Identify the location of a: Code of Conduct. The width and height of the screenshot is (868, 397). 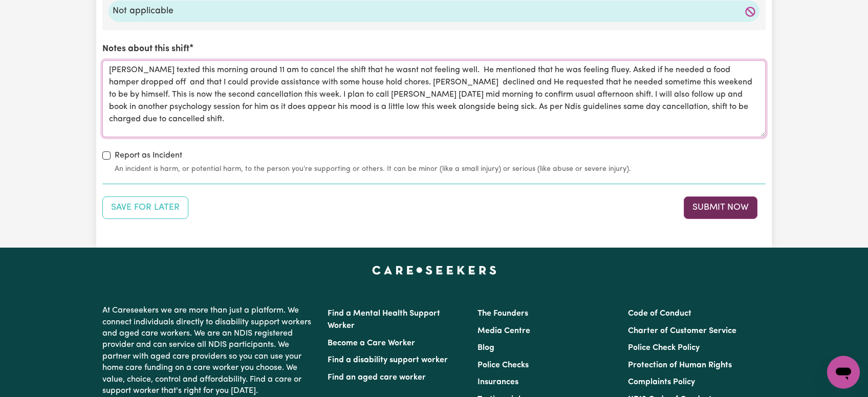
(659, 314).